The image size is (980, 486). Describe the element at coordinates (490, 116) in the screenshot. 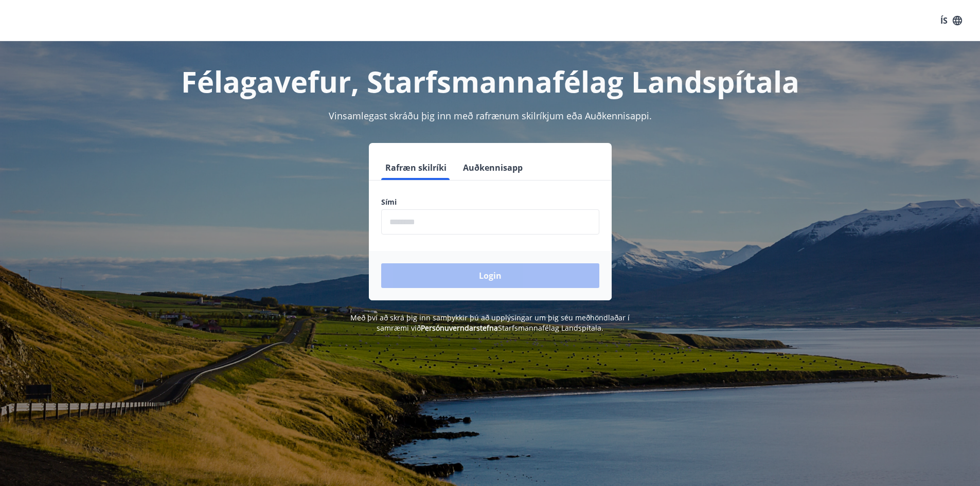

I see `span: Vinsamlegast skráðu þig inn með rafrænum skilríkjum eða Auðkennisappi.` at that location.